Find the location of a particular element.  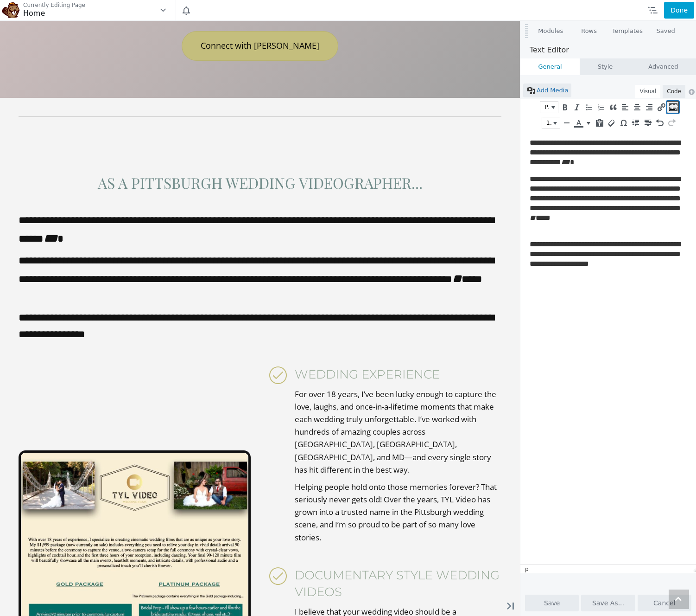

button: Templates is located at coordinates (628, 31).